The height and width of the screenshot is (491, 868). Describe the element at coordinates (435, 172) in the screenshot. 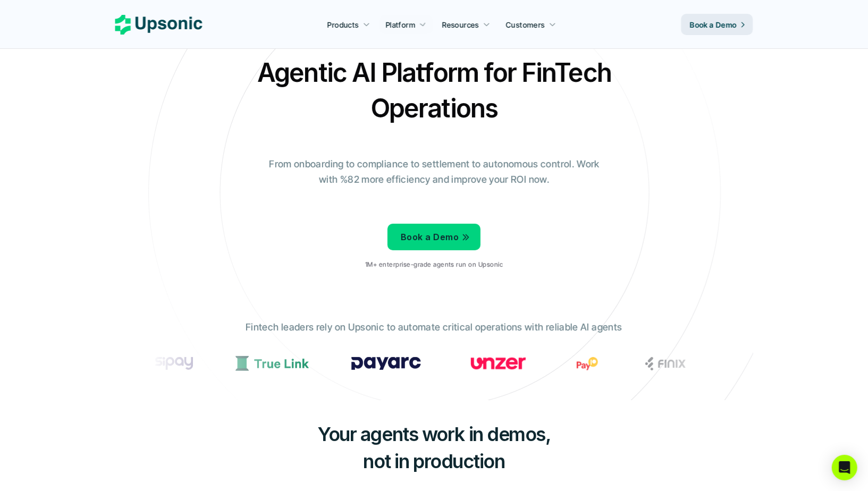

I see `p: From onboarding to compliance to settlement to autonomous control. Work with %82 more efficiency ...` at that location.